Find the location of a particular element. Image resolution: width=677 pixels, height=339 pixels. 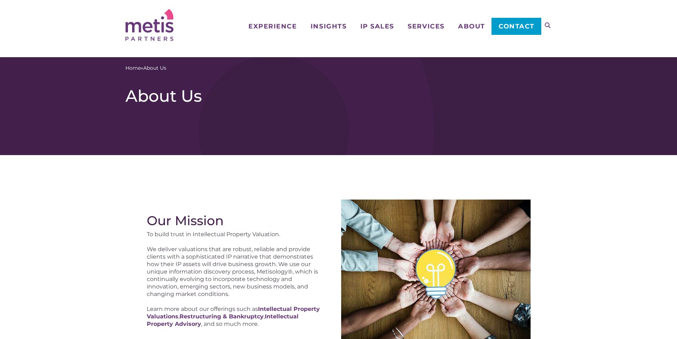

strong: Intellectual Property Advisory is located at coordinates (223, 320).